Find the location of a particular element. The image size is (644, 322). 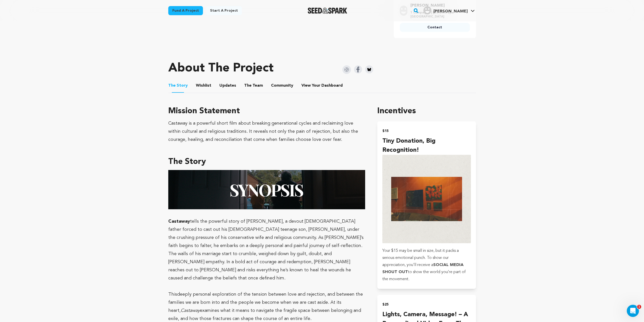

strong: SOCIAL MEDIA SHOUT OUT is located at coordinates (423, 269).